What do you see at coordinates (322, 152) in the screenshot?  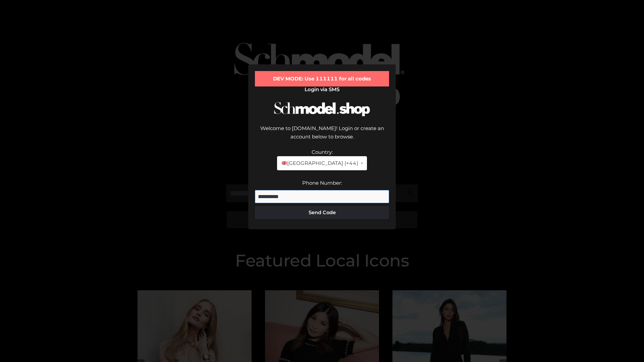 I see `label: Country:` at bounding box center [322, 152].